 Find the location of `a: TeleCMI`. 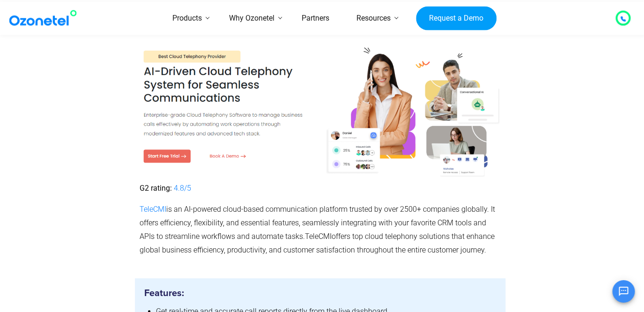

a: TeleCMI is located at coordinates (153, 209).